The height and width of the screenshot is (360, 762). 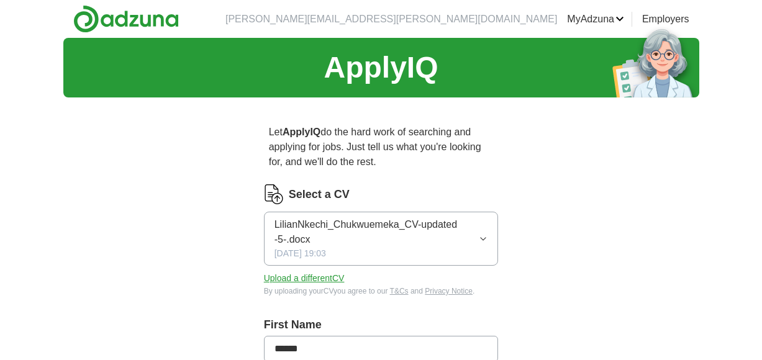 What do you see at coordinates (448, 291) in the screenshot?
I see `a: Privacy Notice` at bounding box center [448, 291].